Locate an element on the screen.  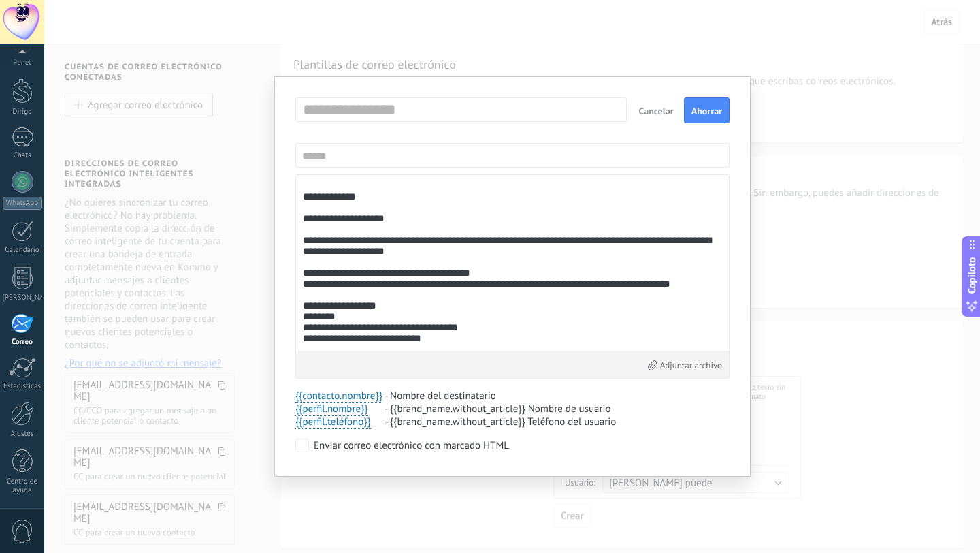
font: {{perfil.nombre}} is located at coordinates (331, 408).